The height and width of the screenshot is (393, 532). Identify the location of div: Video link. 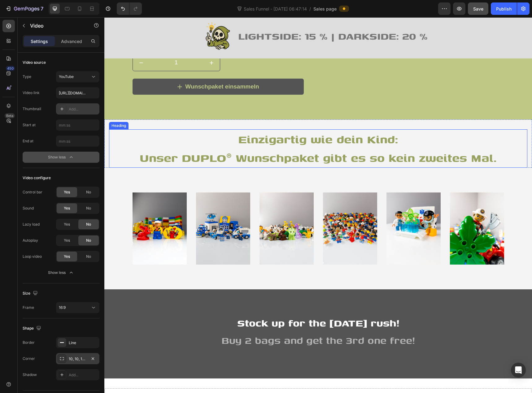
(31, 93).